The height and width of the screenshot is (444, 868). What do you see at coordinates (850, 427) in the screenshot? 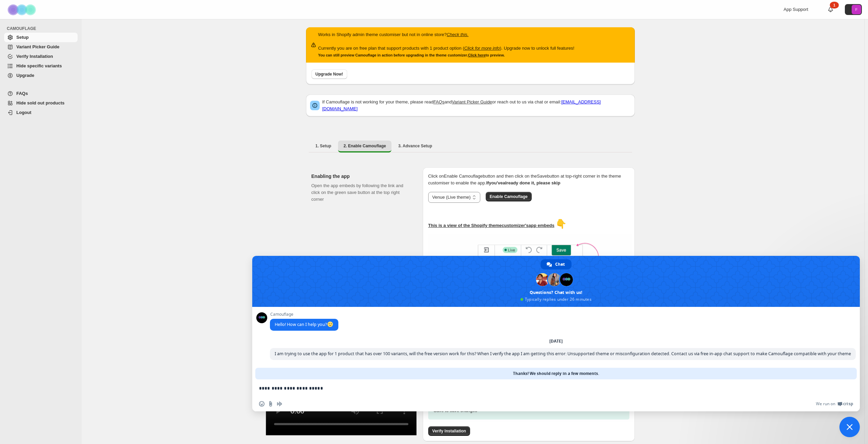
I see `div: Close chat` at bounding box center [850, 427].